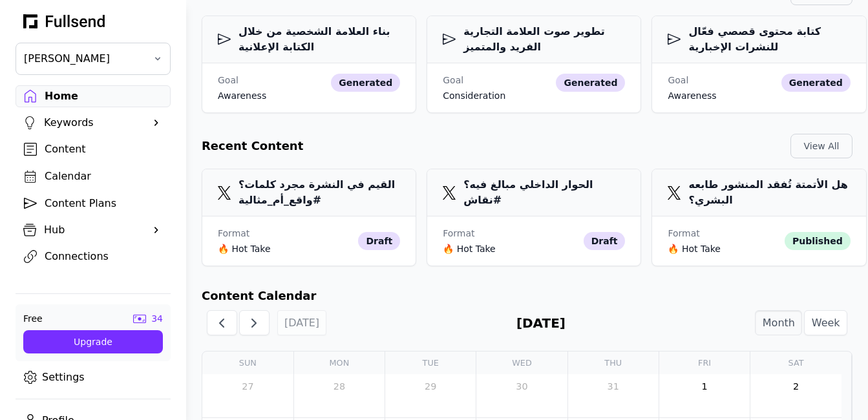  I want to click on div: Content Plans, so click(103, 203).